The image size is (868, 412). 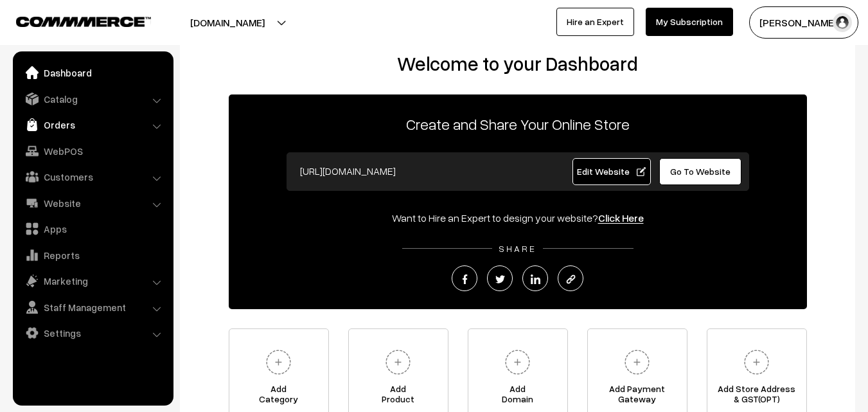 What do you see at coordinates (518, 218) in the screenshot?
I see `div: Want to Hire an Expert to design your website?` at bounding box center [518, 218].